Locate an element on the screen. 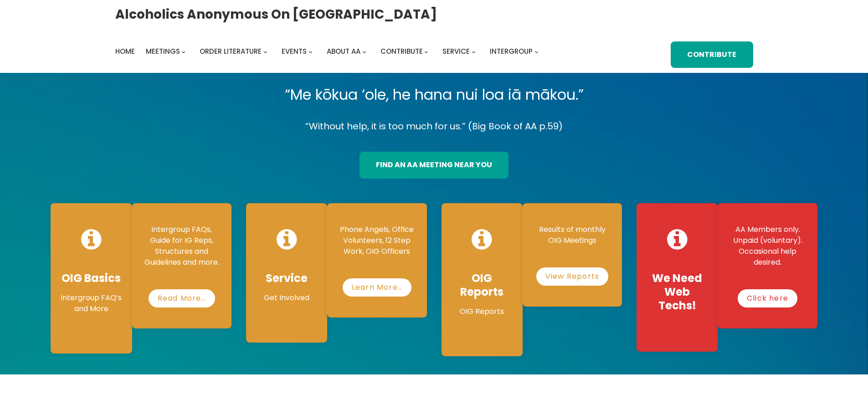 Image resolution: width=868 pixels, height=415 pixels. p: Get Involved is located at coordinates (287, 297).